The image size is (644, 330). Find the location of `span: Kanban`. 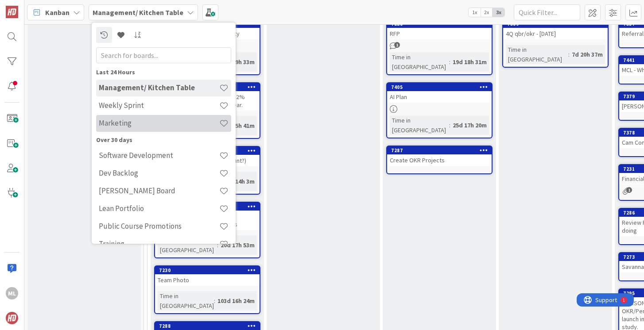

span: Kanban is located at coordinates (57, 12).